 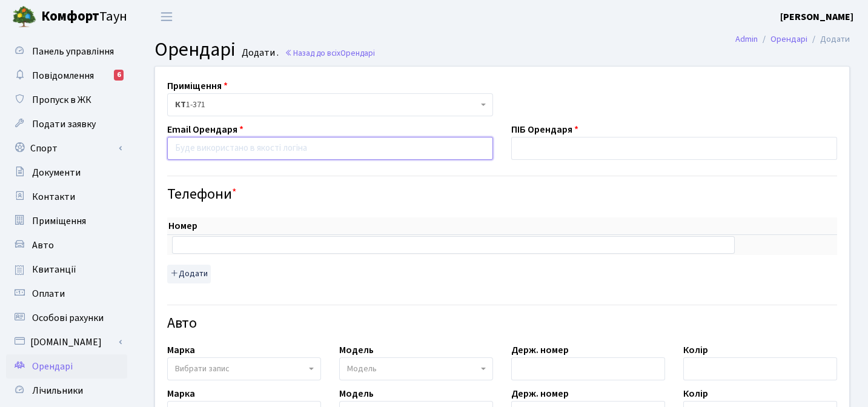 I want to click on a: Лічильники, so click(x=67, y=391).